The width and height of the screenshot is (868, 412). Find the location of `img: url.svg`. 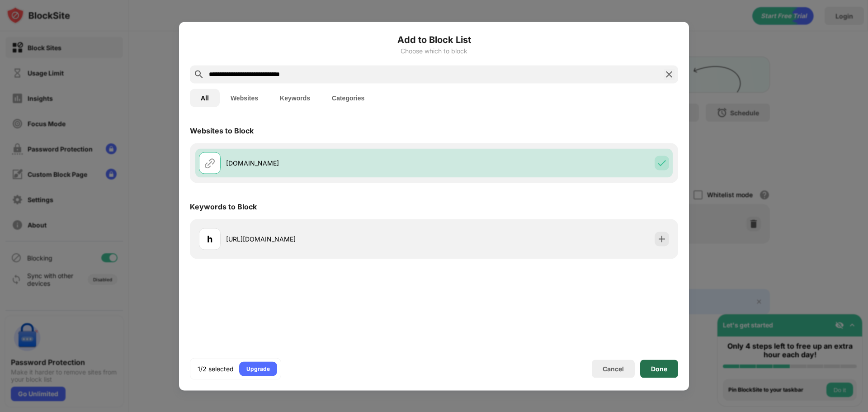

img: url.svg is located at coordinates (209, 163).